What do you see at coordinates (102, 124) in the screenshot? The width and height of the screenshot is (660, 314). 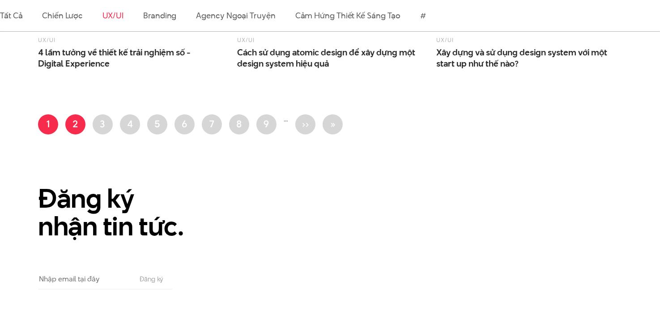 I see `a: 3` at bounding box center [102, 124].